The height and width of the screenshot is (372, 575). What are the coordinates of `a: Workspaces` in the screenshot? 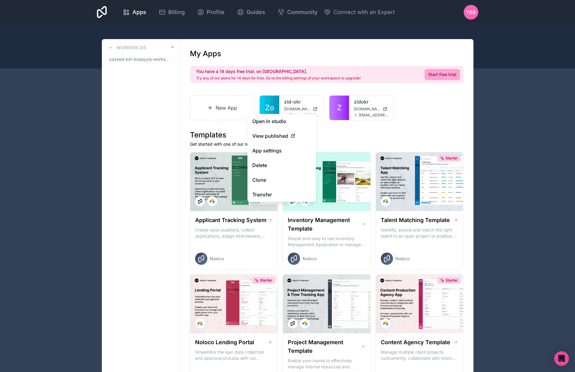 It's located at (126, 48).